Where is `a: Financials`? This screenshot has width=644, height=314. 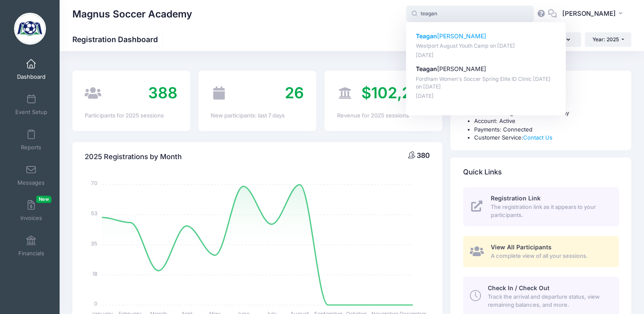 a: Financials is located at coordinates (31, 246).